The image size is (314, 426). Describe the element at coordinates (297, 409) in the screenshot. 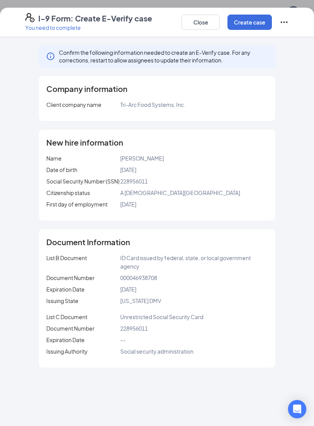

I see `div: Open Intercom Messenger` at that location.